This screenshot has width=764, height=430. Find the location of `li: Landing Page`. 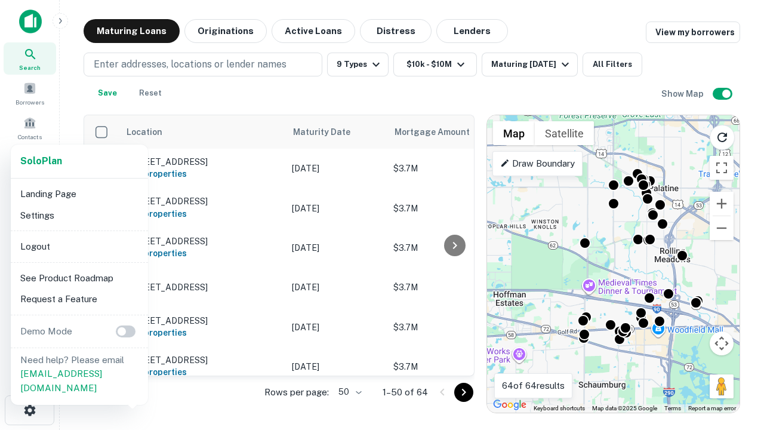

li: Landing Page is located at coordinates (79, 194).